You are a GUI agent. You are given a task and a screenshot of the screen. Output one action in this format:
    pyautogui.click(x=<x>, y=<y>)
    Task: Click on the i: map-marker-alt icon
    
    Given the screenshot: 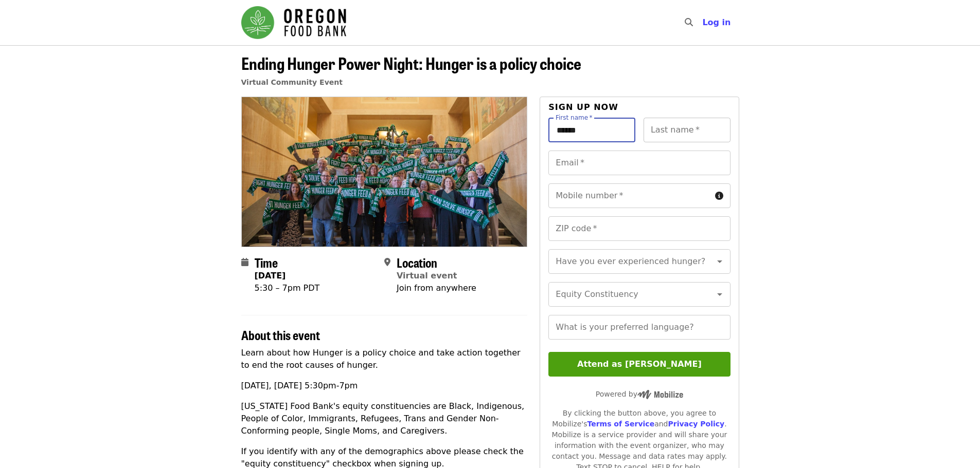 What is the action you would take?
    pyautogui.click(x=387, y=262)
    